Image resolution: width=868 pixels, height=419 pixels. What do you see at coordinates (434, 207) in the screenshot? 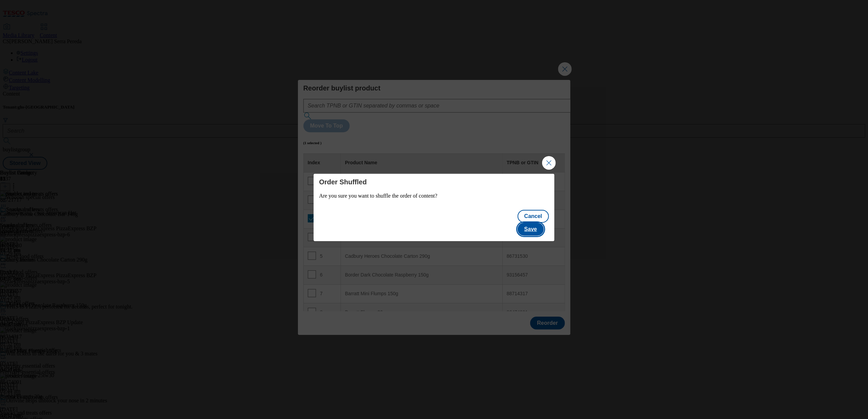
I see `div: Modal` at bounding box center [434, 207].